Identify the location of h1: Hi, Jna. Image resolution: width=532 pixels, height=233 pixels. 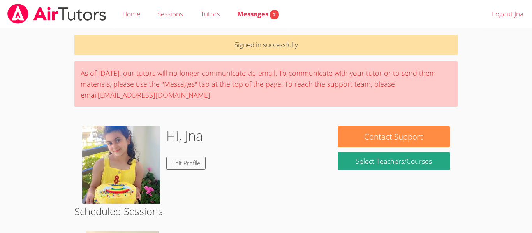
(185, 136).